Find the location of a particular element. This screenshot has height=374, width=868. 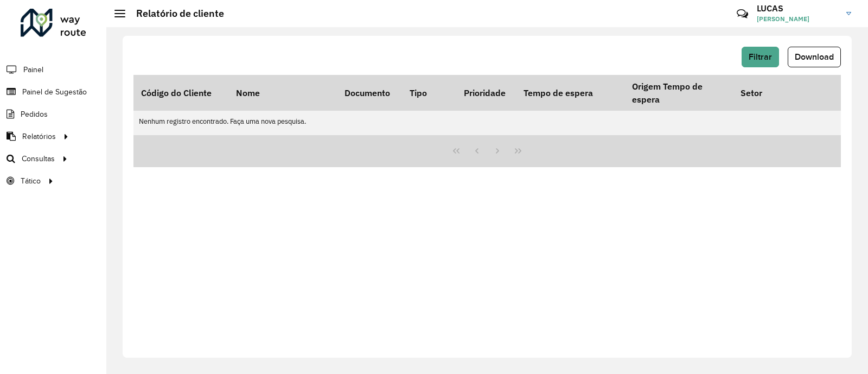

th: Origem Tempo de espera is located at coordinates (679, 93).